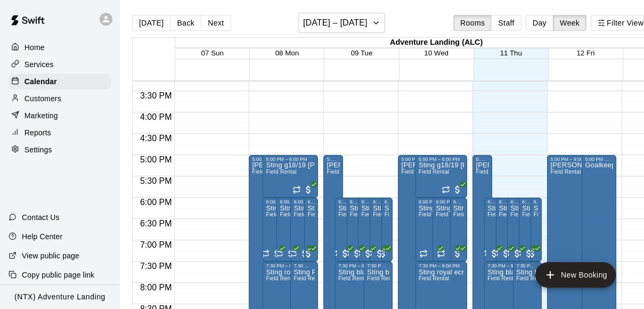 Image resolution: width=644 pixels, height=309 pixels. What do you see at coordinates (34, 47) in the screenshot?
I see `p: Home` at bounding box center [34, 47].